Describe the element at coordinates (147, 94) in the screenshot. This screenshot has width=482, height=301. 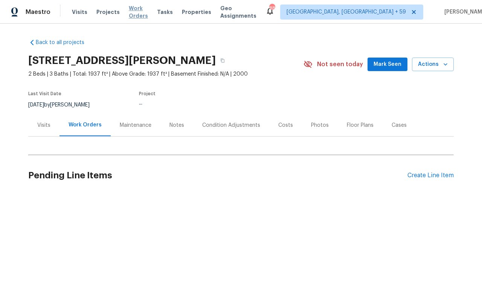
I see `span: Project` at that location.